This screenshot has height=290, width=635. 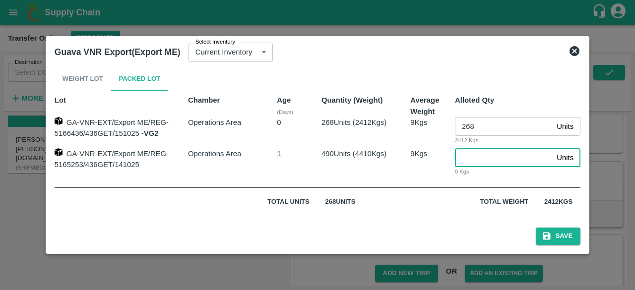 What do you see at coordinates (279, 154) in the screenshot?
I see `span: 1` at bounding box center [279, 154].